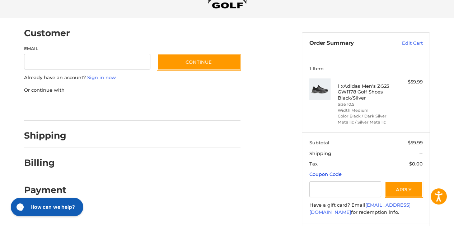 The width and height of the screenshot is (454, 226). Describe the element at coordinates (40, 12) in the screenshot. I see `button: Gorgias live chat` at that location.